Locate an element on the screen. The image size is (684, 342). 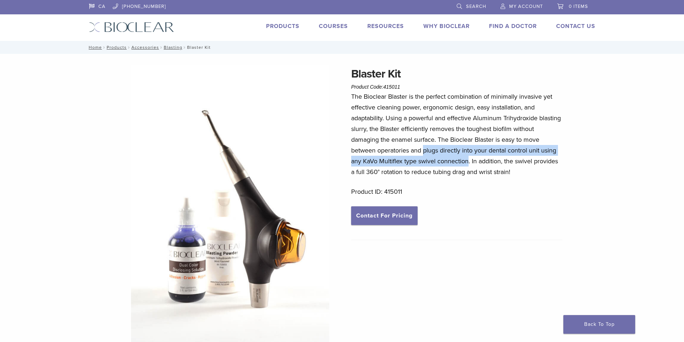
a: Blasting is located at coordinates (173, 47).